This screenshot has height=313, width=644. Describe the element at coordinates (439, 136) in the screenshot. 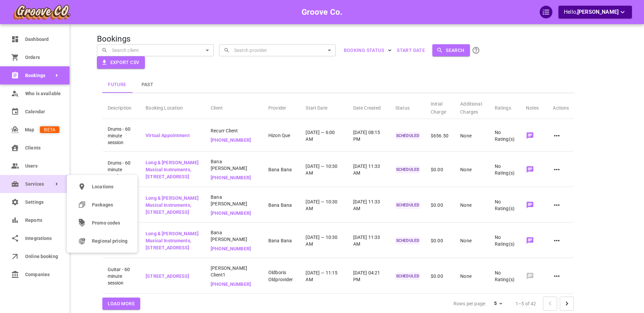

I see `span: $656.50` at that location.